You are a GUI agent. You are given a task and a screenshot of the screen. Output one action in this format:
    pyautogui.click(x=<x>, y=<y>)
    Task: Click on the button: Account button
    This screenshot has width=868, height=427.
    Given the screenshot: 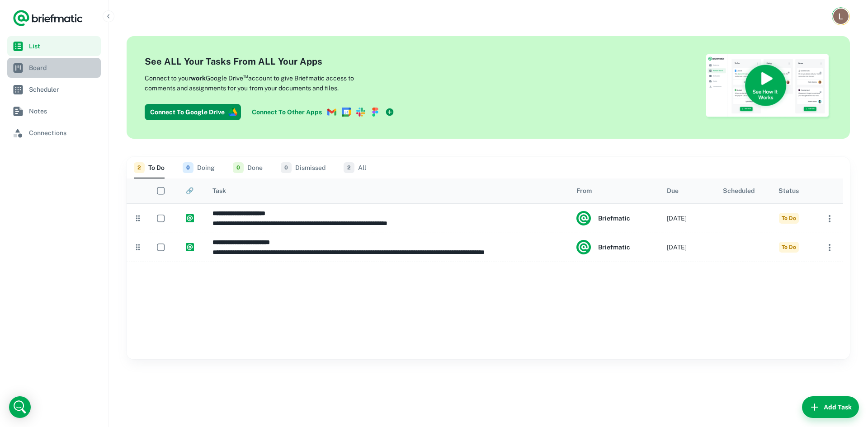 What is the action you would take?
    pyautogui.click(x=841, y=16)
    